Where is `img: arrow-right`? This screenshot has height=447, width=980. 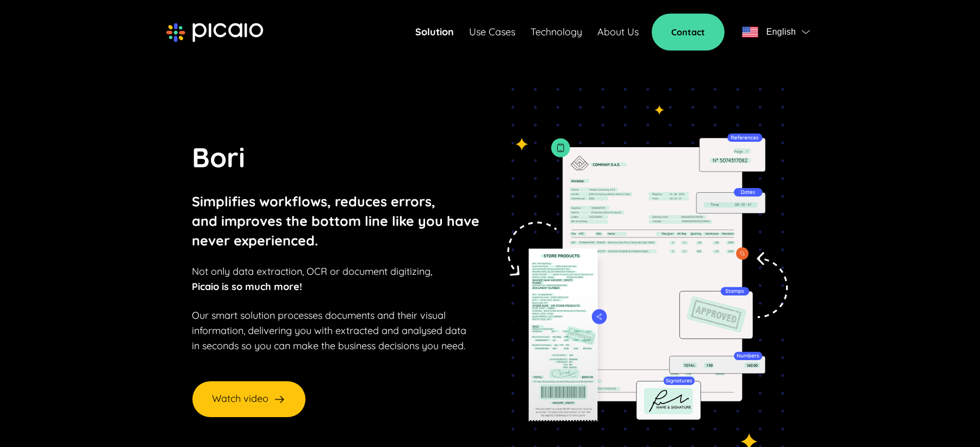 img: arrow-right is located at coordinates (279, 399).